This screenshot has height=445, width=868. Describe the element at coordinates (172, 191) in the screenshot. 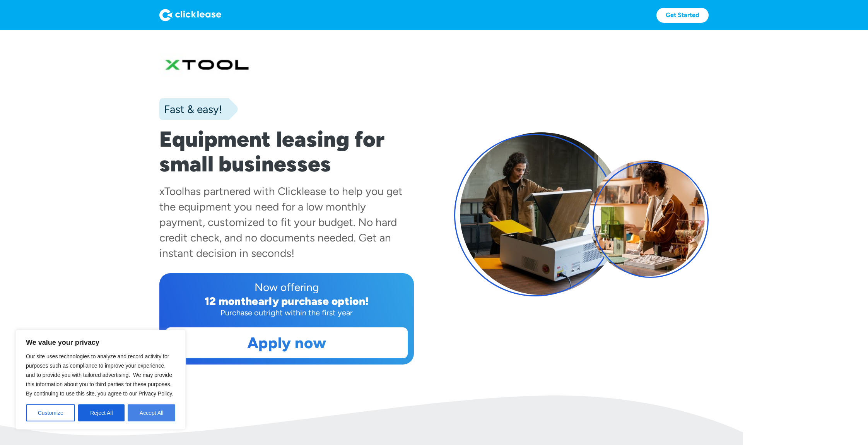

I see `div: xTool` at that location.